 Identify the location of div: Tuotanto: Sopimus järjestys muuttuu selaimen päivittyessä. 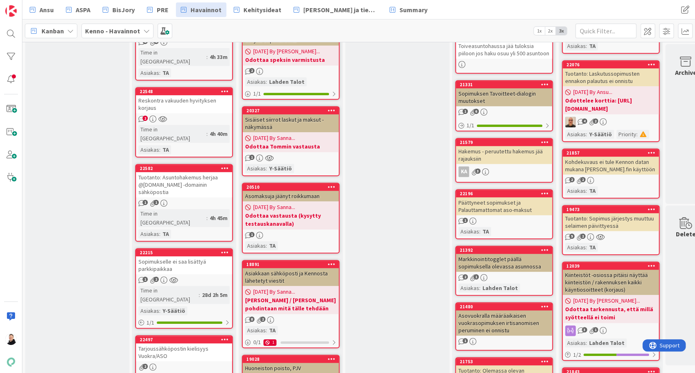
(611, 222).